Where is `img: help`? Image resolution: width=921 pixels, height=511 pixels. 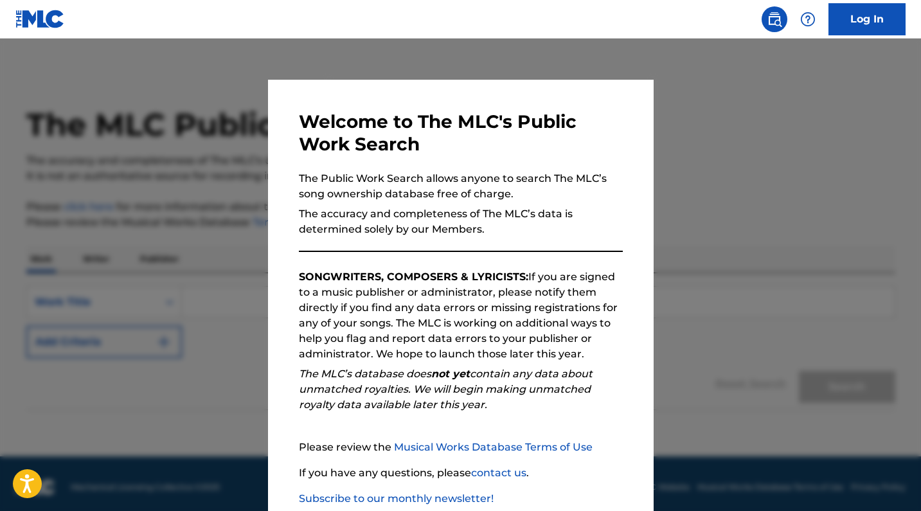 img: help is located at coordinates (807, 19).